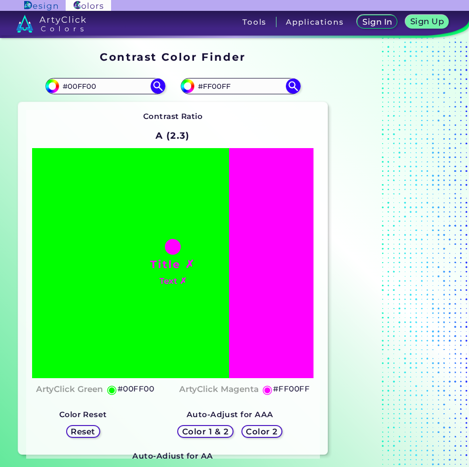 This screenshot has width=469, height=467. I want to click on img: logo_artyclick_colors_white.svg, so click(51, 24).